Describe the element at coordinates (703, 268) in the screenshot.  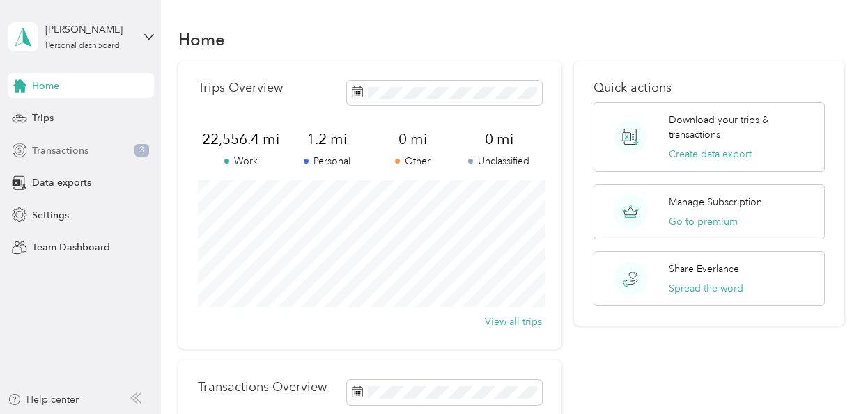
I see `p: Share Everlance` at that location.